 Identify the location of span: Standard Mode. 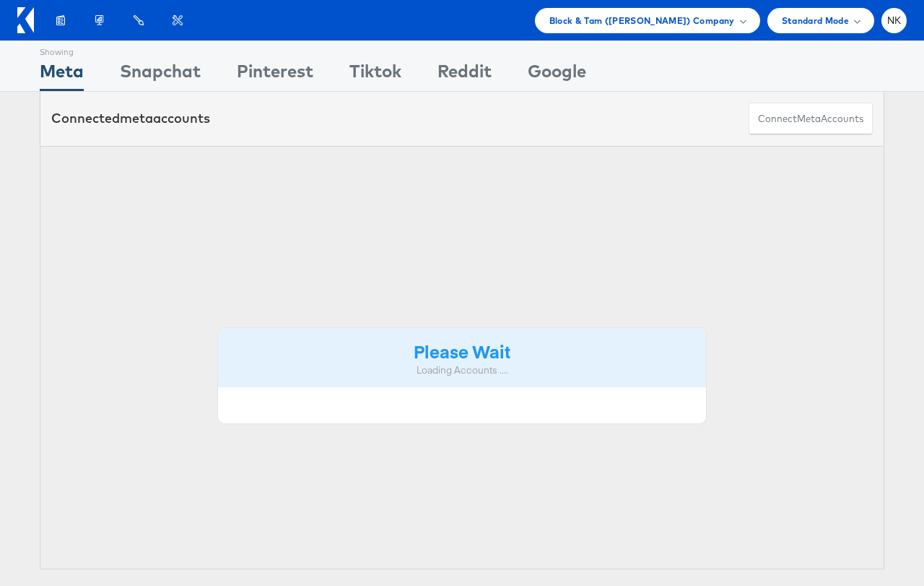
(815, 20).